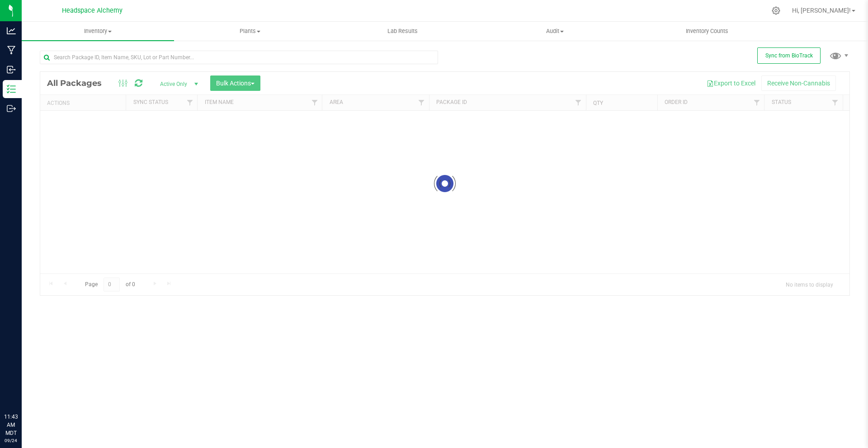 The height and width of the screenshot is (448, 868). Describe the element at coordinates (11, 441) in the screenshot. I see `p: 09/24` at that location.